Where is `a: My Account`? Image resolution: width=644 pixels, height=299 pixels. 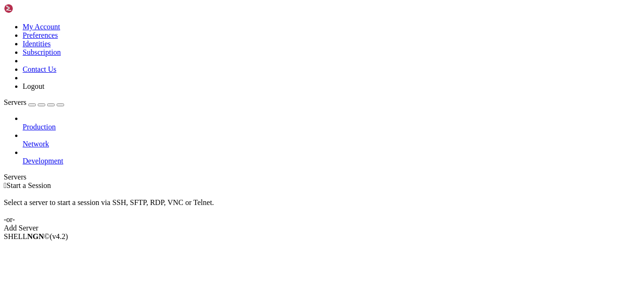
a: My Account is located at coordinates (42, 26).